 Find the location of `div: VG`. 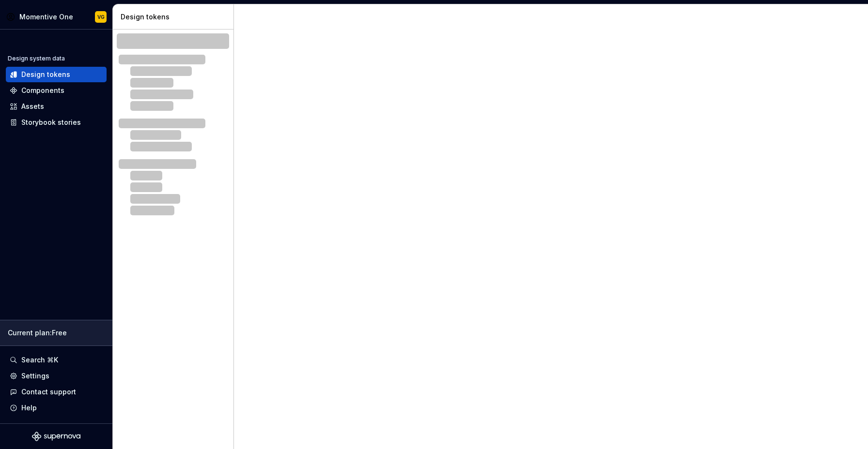

div: VG is located at coordinates (101, 17).